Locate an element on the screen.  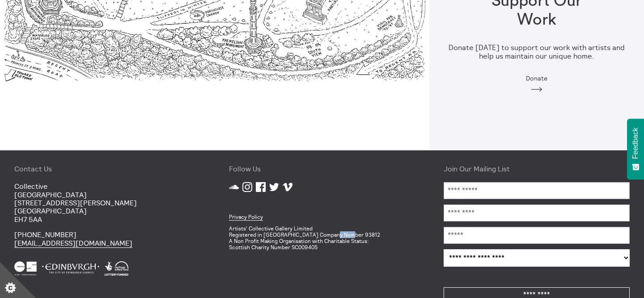
a: Privacy Policy is located at coordinates (246, 217).